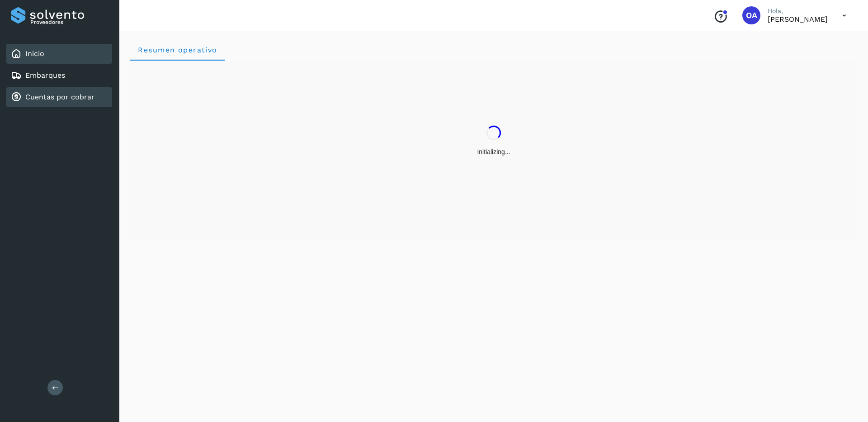 The height and width of the screenshot is (422, 868). Describe the element at coordinates (59, 76) in the screenshot. I see `div: Embarques` at that location.